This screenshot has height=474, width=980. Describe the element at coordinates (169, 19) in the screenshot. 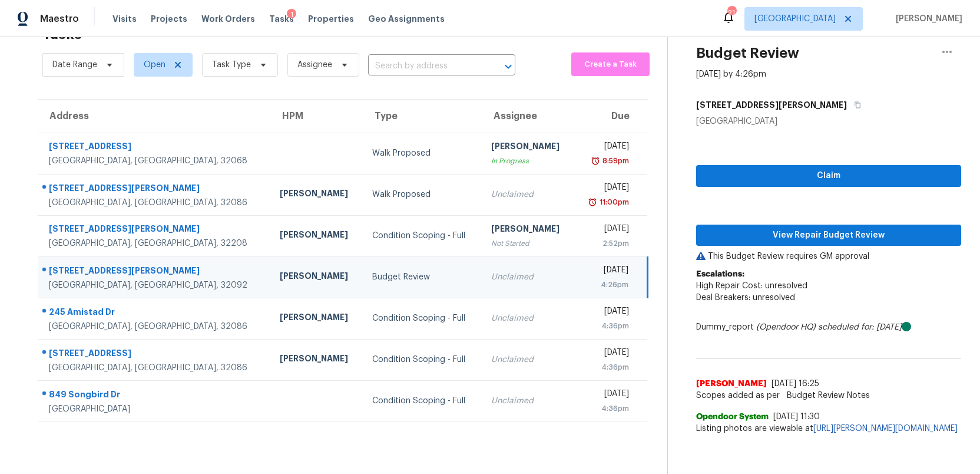

I see `span: Projects` at that location.